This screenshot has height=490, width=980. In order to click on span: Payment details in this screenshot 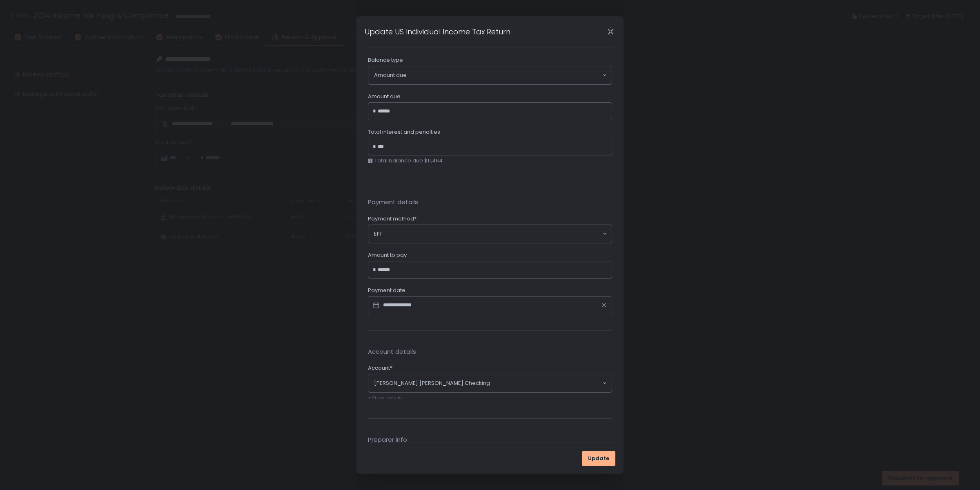, I will do `click(490, 202)`.